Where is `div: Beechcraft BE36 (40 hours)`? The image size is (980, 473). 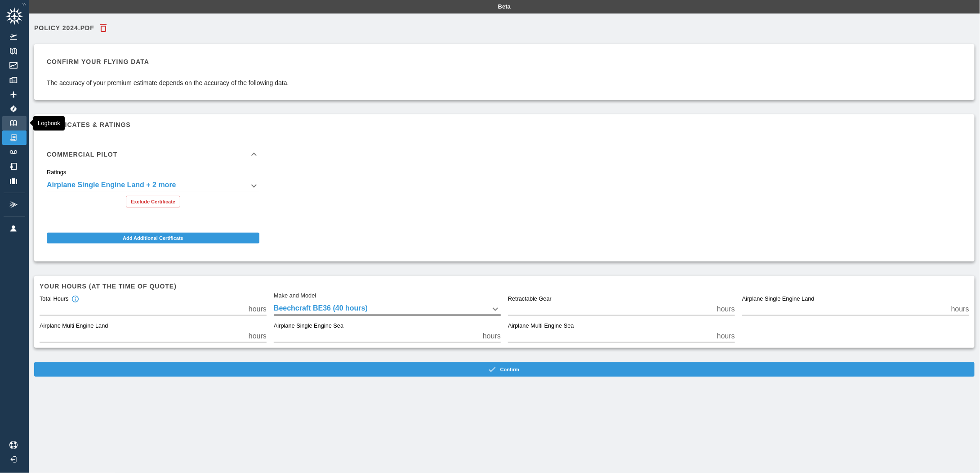
div: Beechcraft BE36 (40 hours) is located at coordinates (387, 309).